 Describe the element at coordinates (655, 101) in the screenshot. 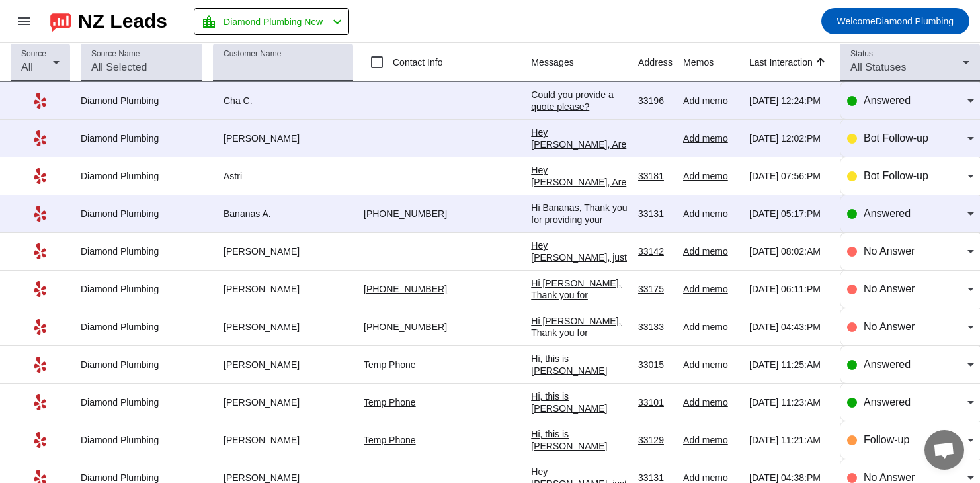

I see `div: 33196` at that location.